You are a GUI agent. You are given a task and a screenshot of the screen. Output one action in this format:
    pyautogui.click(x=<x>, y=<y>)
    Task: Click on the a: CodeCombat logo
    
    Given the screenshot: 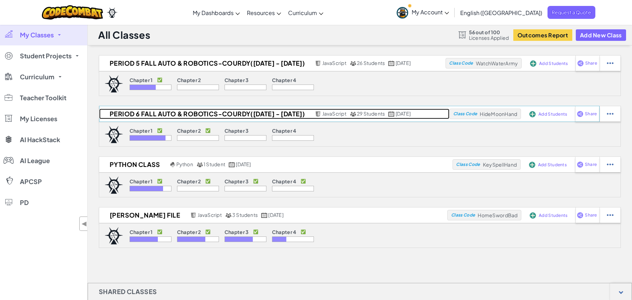 What is the action you would take?
    pyautogui.click(x=72, y=12)
    